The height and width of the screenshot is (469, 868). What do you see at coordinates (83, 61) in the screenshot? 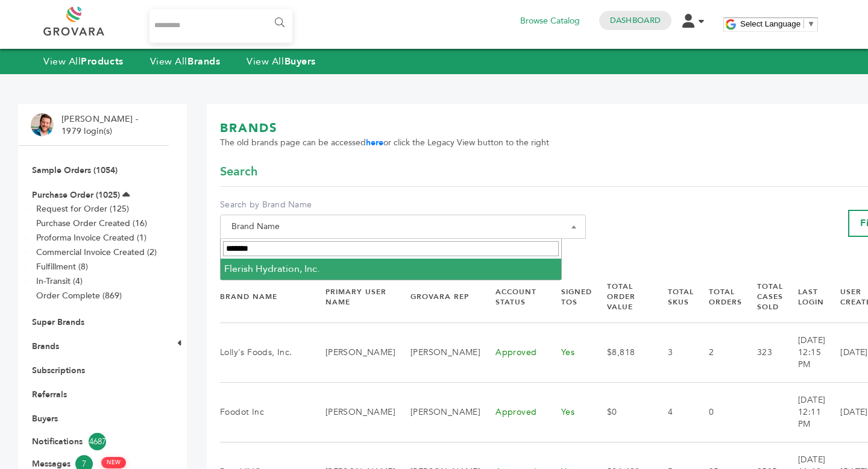
I see `a: View AllProducts` at bounding box center [83, 61].